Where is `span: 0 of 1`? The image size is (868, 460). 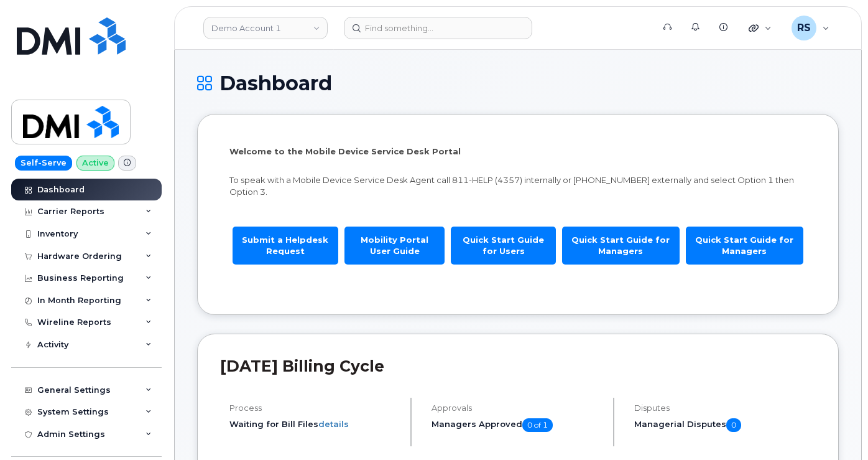 span: 0 of 1 is located at coordinates (538, 425).